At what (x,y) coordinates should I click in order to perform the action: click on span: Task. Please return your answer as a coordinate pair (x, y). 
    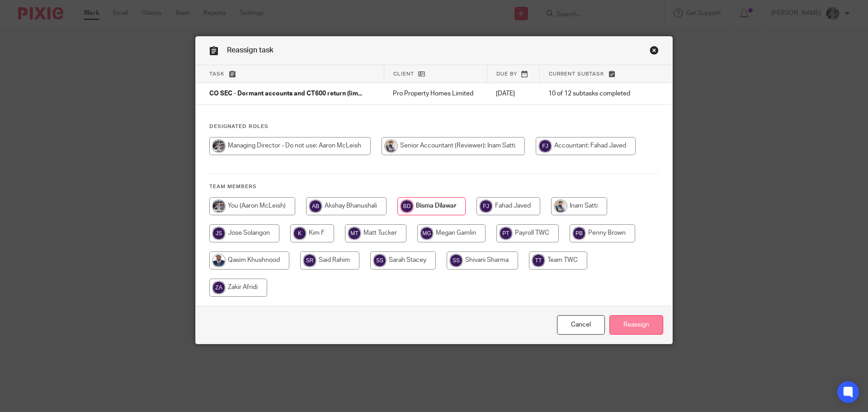
    Looking at the image, I should click on (217, 74).